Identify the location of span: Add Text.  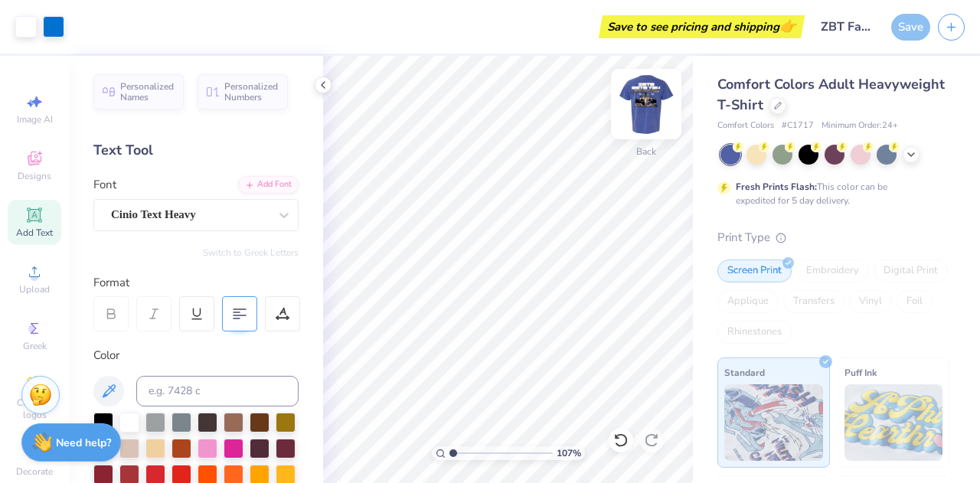
(34, 232).